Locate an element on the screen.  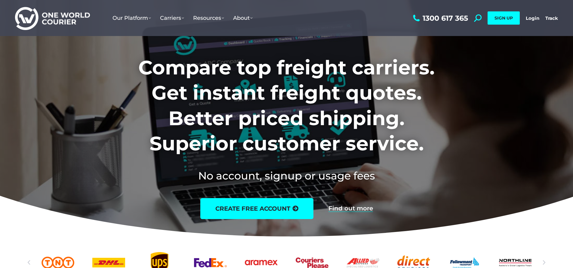
span: Resources is located at coordinates (208, 18).